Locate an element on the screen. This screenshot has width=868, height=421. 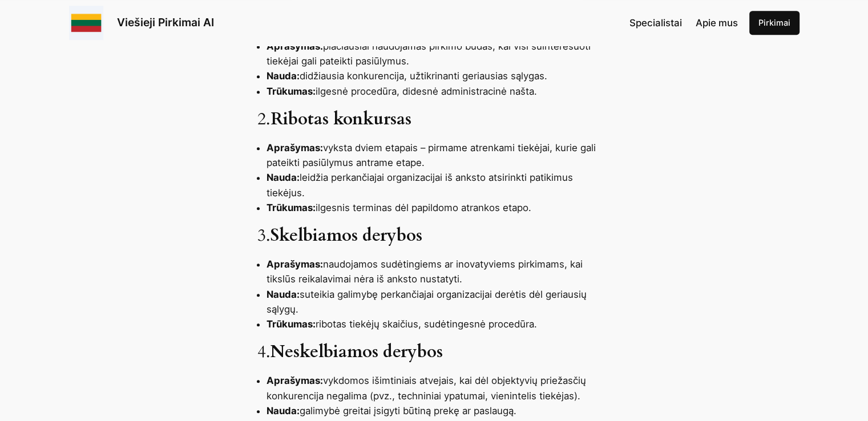
li: suteikia galimybę perkančiajai organizacijai derėtis dėl geriausių sąlygų. is located at coordinates (439, 302).